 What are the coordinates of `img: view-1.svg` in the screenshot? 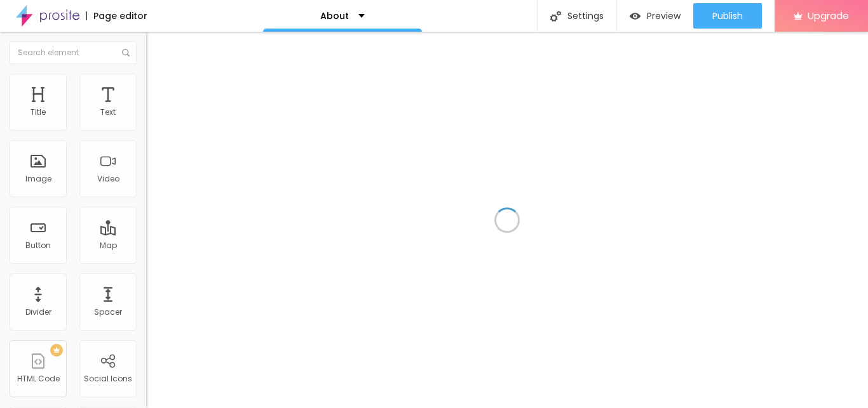 It's located at (635, 16).